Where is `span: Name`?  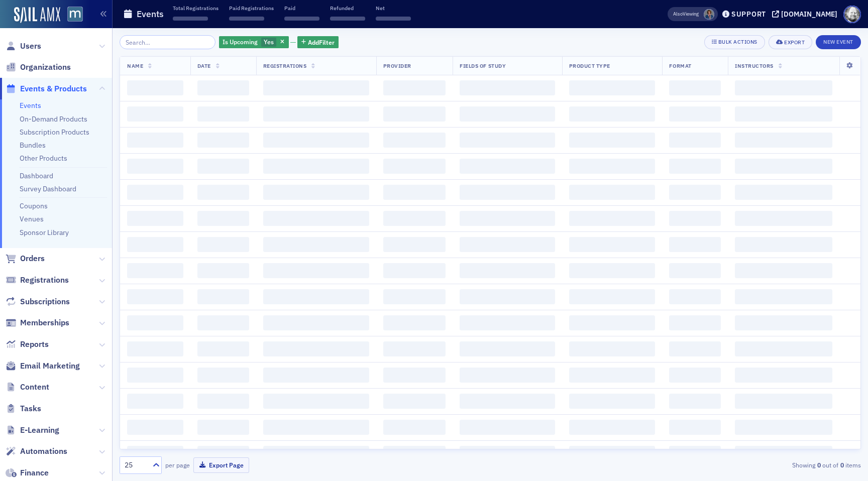 span: Name is located at coordinates (135, 65).